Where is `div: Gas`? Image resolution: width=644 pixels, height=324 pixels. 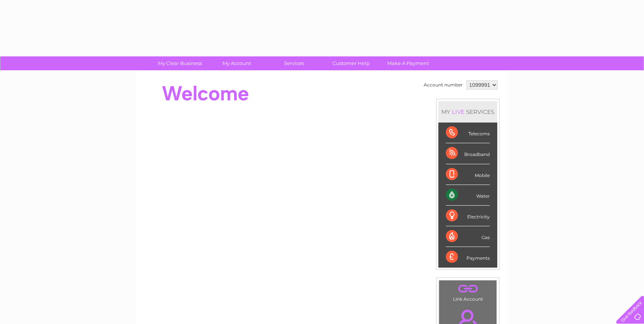
div: Gas is located at coordinates (468, 236).